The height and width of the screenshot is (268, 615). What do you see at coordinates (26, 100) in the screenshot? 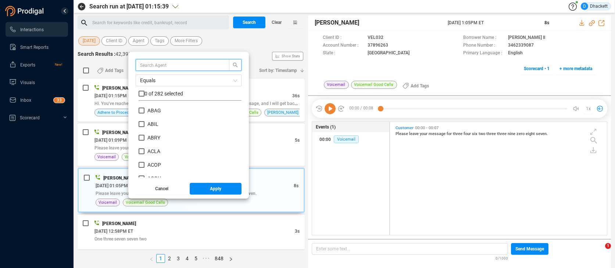
I see `span: Inbox` at bounding box center [26, 100].